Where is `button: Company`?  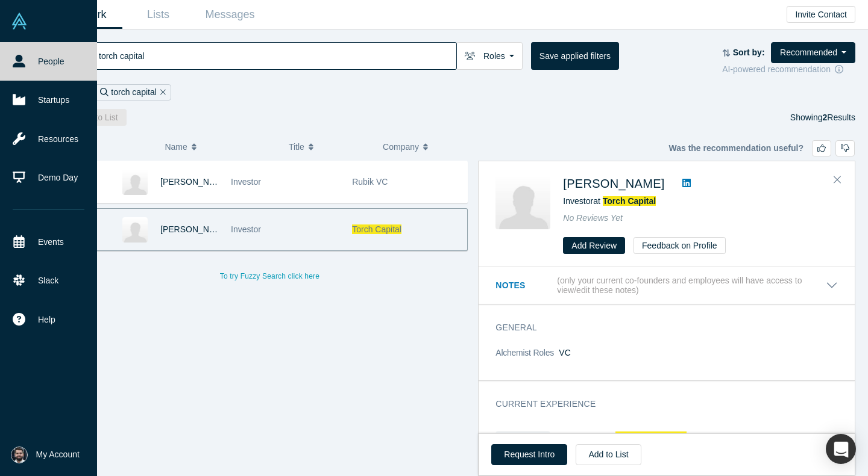 button: Company is located at coordinates (423, 147).